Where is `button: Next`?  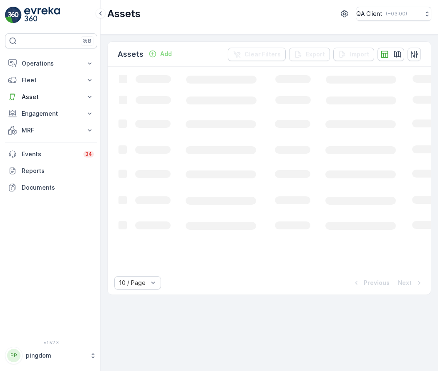
button: Next is located at coordinates (411, 283).